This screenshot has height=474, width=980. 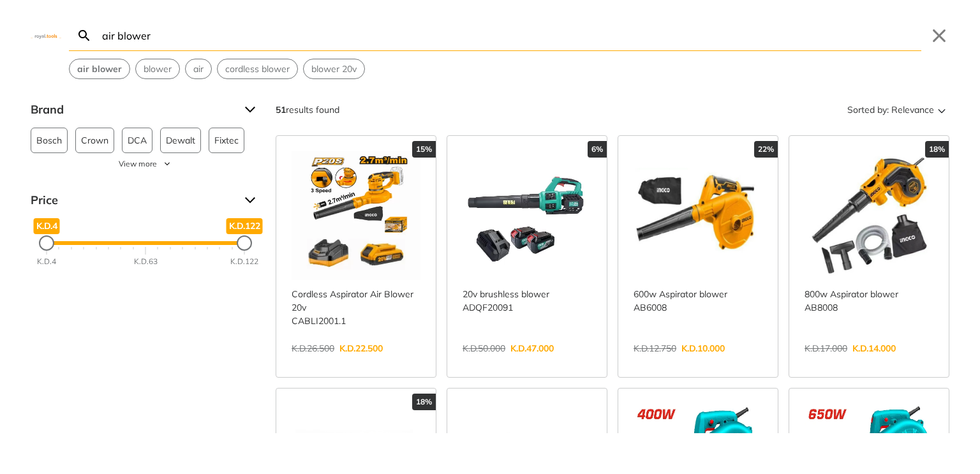 What do you see at coordinates (100, 69) in the screenshot?
I see `div: Suggestion: air blower` at bounding box center [100, 69].